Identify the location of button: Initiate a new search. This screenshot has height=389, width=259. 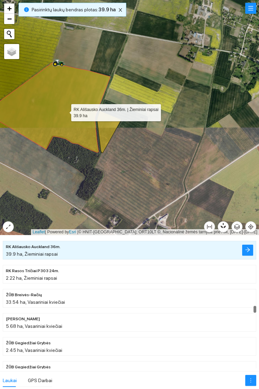
(9, 34).